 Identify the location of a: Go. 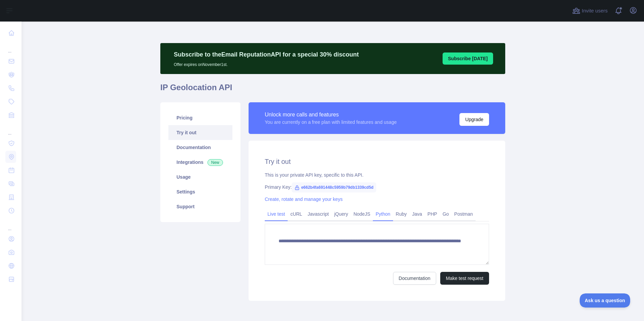
(446, 214).